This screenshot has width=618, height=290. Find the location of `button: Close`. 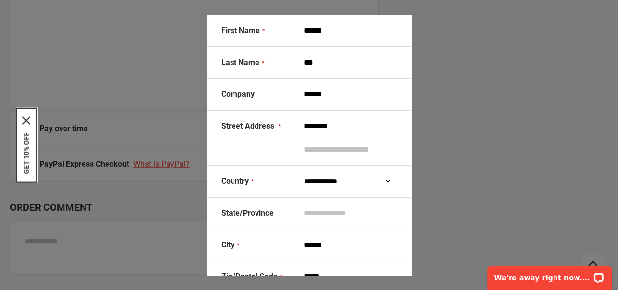

button: Close is located at coordinates (26, 120).